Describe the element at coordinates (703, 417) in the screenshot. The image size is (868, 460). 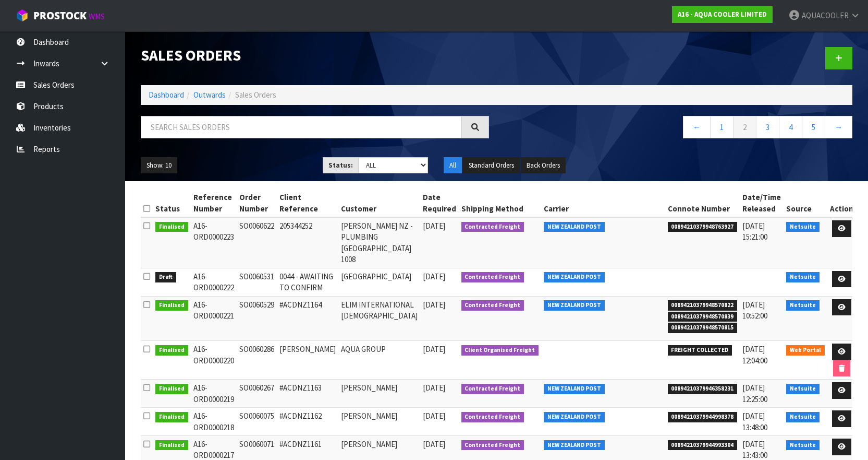
I see `span: 00894210379944998378` at that location.